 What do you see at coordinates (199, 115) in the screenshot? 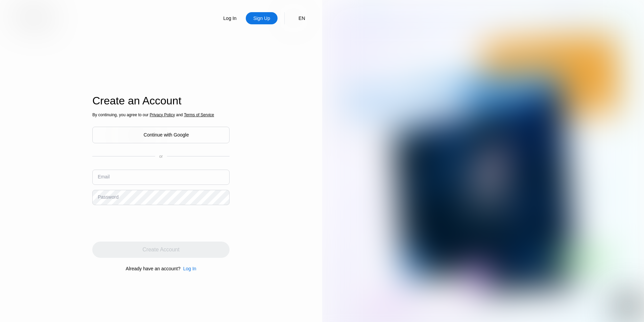
I see `span: Terms of Service` at bounding box center [199, 115].